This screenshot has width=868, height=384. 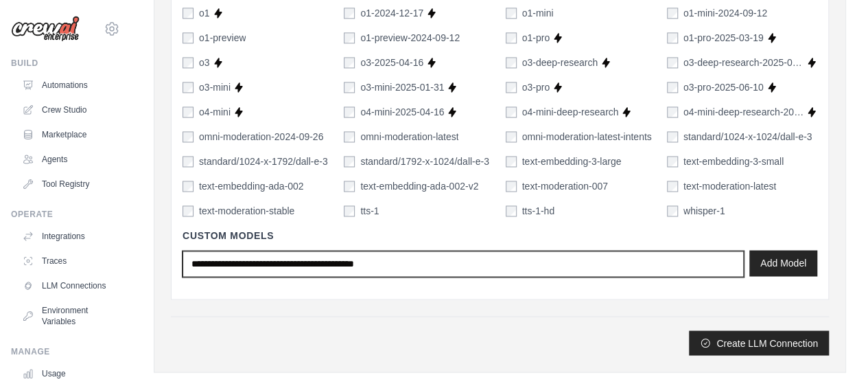 What do you see at coordinates (409, 38) in the screenshot?
I see `label: o1-preview-2024-09-12` at bounding box center [409, 38].